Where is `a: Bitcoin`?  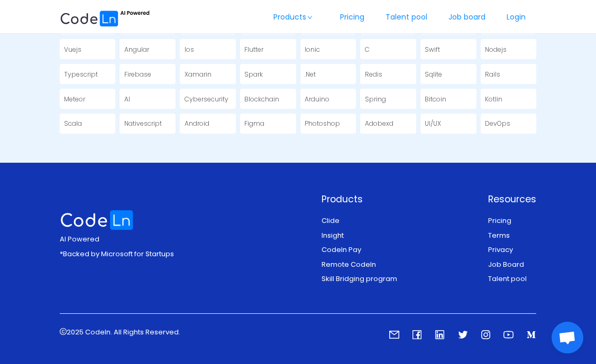 a: Bitcoin is located at coordinates (448, 99).